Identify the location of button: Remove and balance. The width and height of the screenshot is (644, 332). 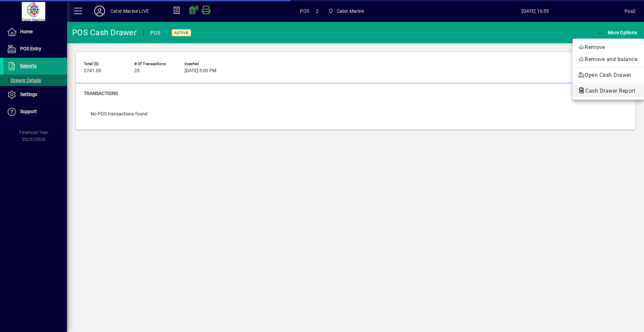
(608, 59).